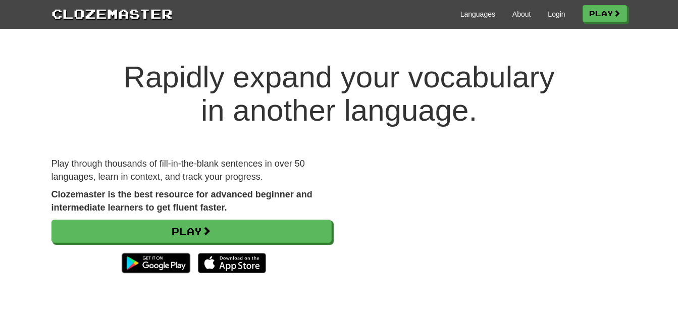 This screenshot has width=678, height=309. What do you see at coordinates (182, 201) in the screenshot?
I see `strong: Clozemaster is the best resource for advanced beginner and intermediate learners to get fluent fa...` at bounding box center [182, 201].